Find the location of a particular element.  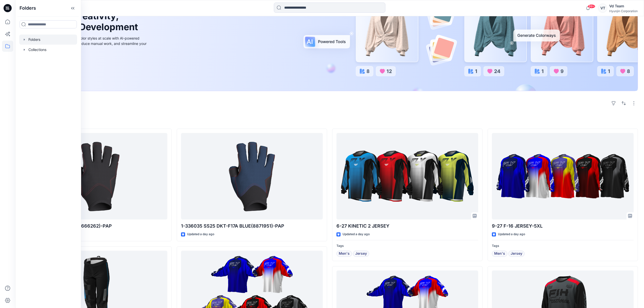

div: VT is located at coordinates (602, 8).